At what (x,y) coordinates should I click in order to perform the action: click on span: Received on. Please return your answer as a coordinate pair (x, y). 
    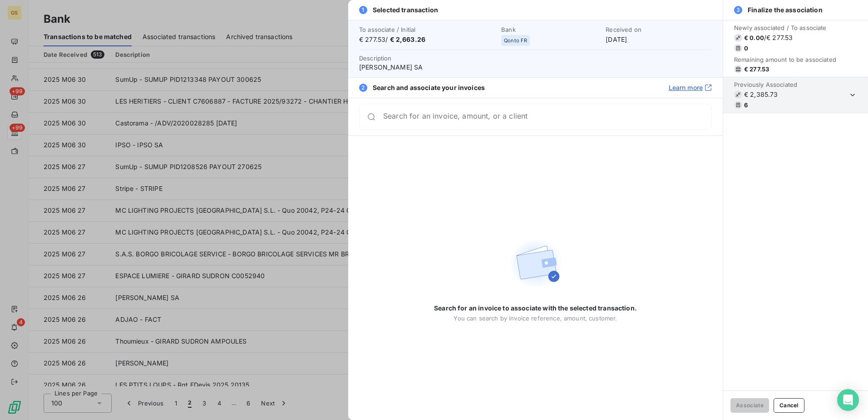
    Looking at the image, I should click on (659, 30).